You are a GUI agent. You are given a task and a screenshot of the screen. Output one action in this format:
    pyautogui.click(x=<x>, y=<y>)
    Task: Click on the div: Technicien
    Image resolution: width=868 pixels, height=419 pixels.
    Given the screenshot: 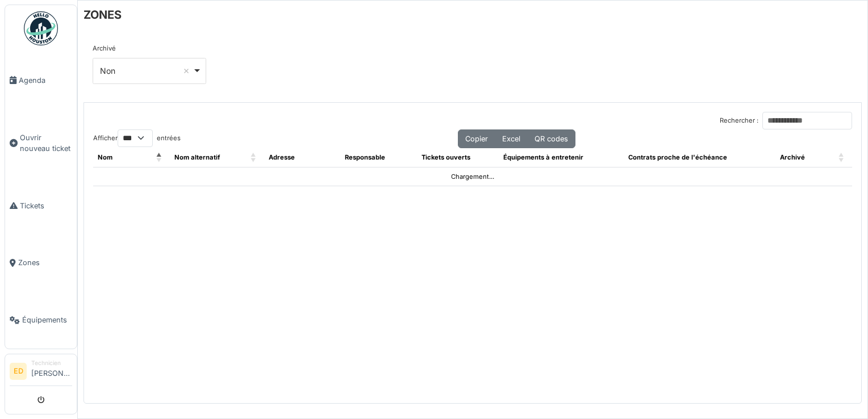 What is the action you would take?
    pyautogui.click(x=52, y=363)
    